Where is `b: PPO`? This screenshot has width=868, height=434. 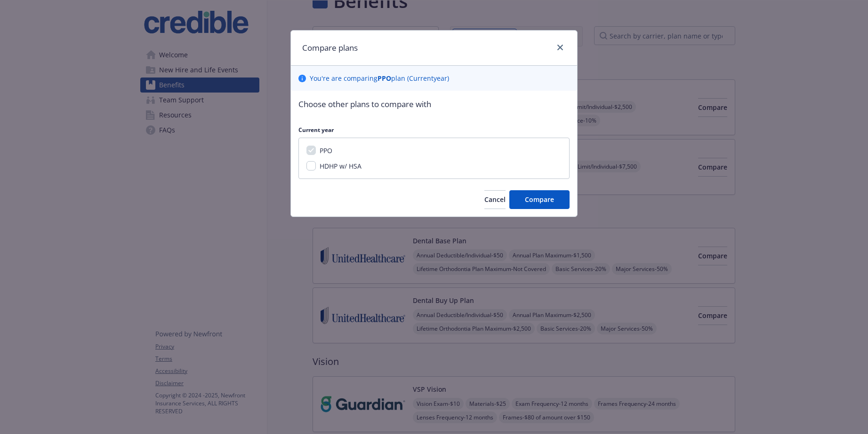
b: PPO is located at coordinates (384, 78).